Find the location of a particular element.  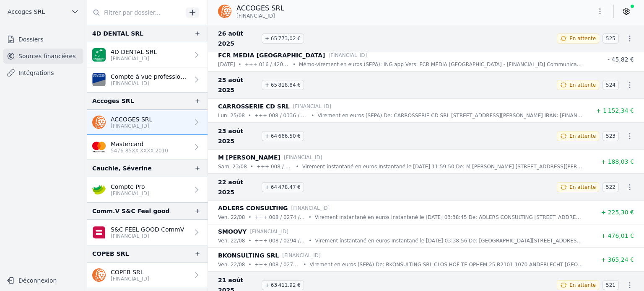

p: COPEB SRL is located at coordinates (130, 272).